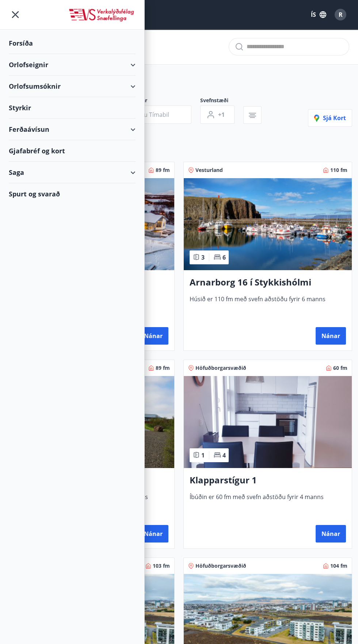 This screenshot has height=644, width=358. Describe the element at coordinates (222, 101) in the screenshot. I see `span: Svefnstæði` at that location.